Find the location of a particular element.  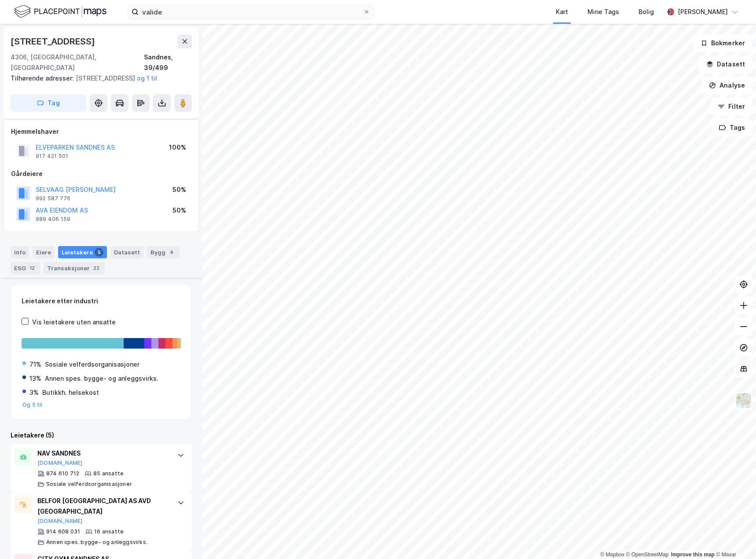

div: NAV SANDNES is located at coordinates (103, 453).